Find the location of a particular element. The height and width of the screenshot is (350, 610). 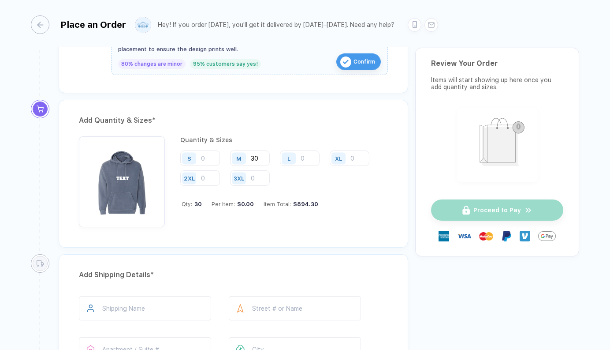

div: Add Shipping Details is located at coordinates (233, 275).